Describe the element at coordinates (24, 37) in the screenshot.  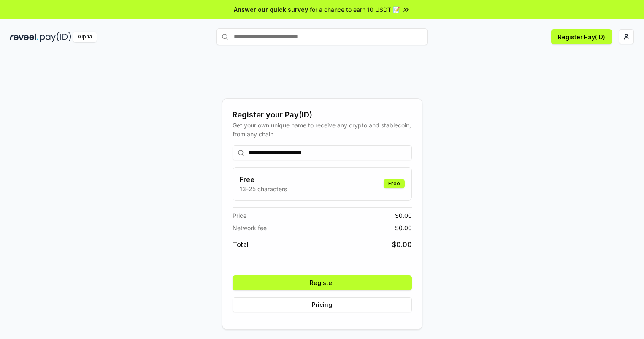
I see `img: reveel_dark` at that location.